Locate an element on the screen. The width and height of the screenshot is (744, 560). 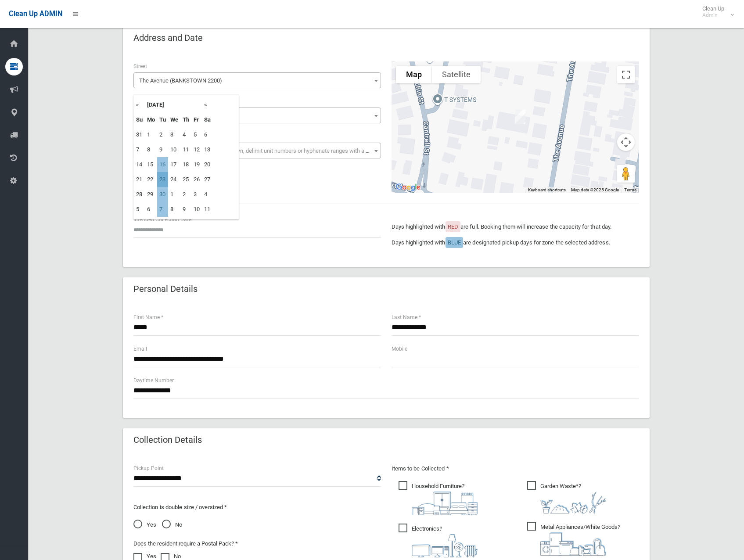
p: Collection is double size / oversized * is located at coordinates (257, 507).